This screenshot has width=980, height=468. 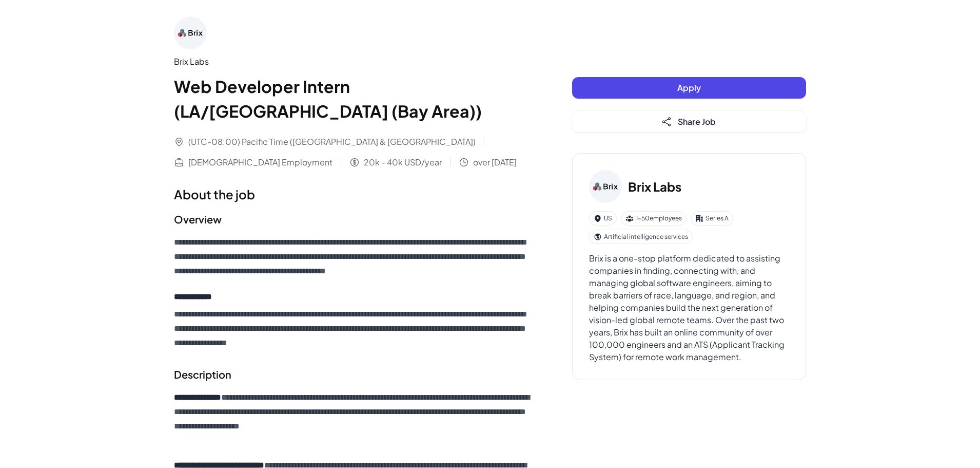 I want to click on button: Share Job, so click(x=689, y=122).